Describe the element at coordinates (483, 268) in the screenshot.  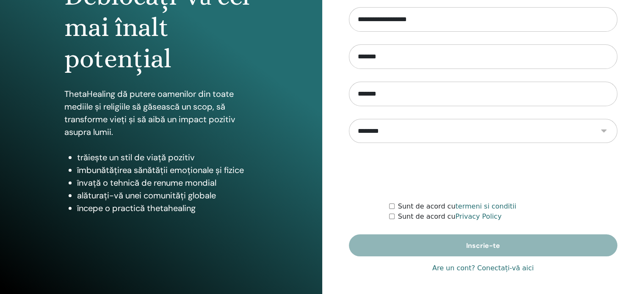
I see `a: Are un cont? Conectați-vă aici` at that location.